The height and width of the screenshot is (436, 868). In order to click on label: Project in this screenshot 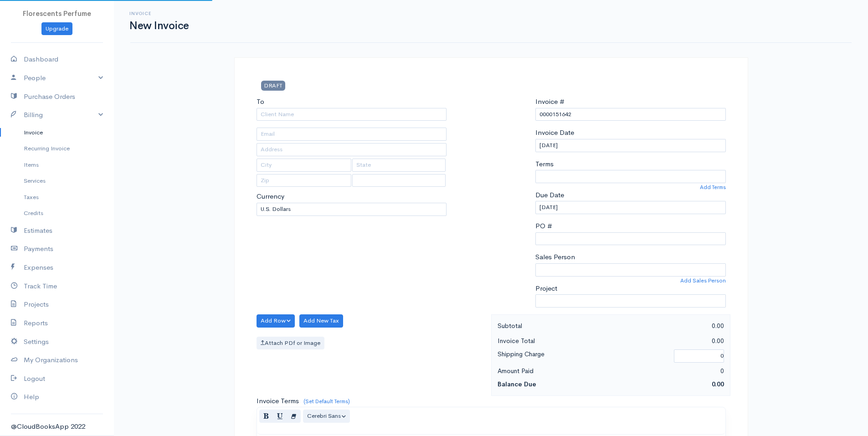, I will do `click(546, 288)`.